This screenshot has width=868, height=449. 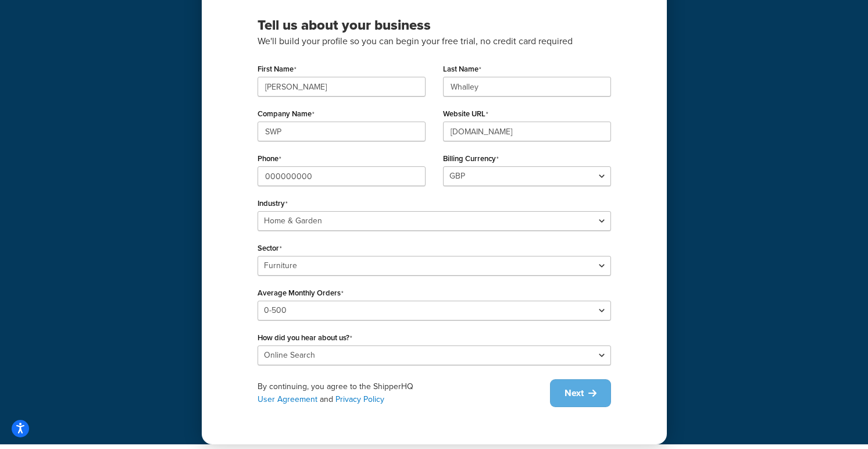 What do you see at coordinates (286, 114) in the screenshot?
I see `label: Company Name` at bounding box center [286, 114].